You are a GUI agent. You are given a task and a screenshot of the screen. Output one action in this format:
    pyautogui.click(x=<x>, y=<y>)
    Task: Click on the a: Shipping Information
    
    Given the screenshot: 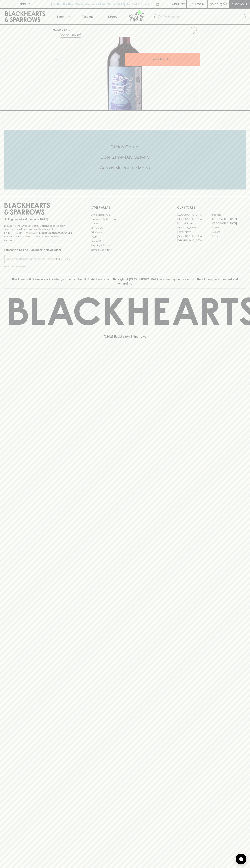 What is the action you would take?
    pyautogui.click(x=125, y=245)
    